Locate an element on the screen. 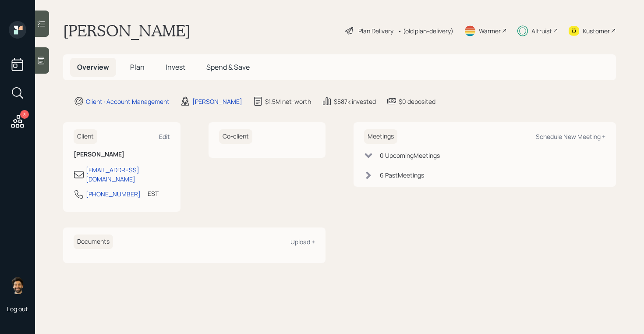  div: Upload + is located at coordinates (302, 241).